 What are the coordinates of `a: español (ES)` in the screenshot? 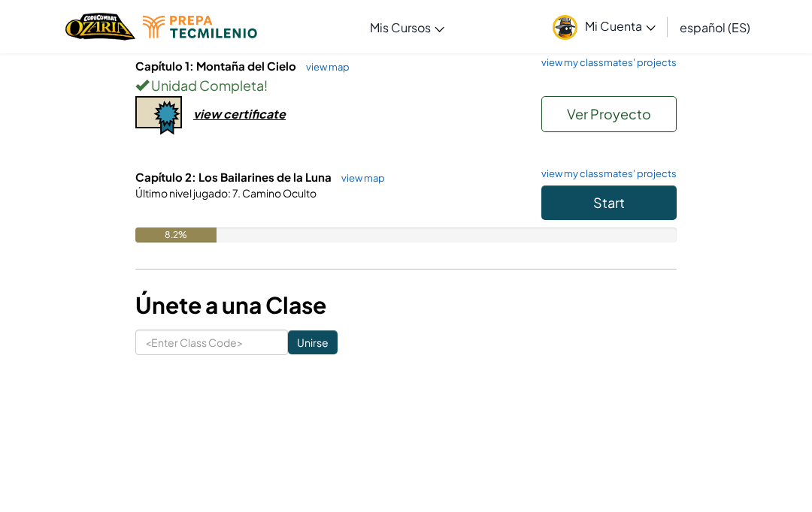 It's located at (715, 27).